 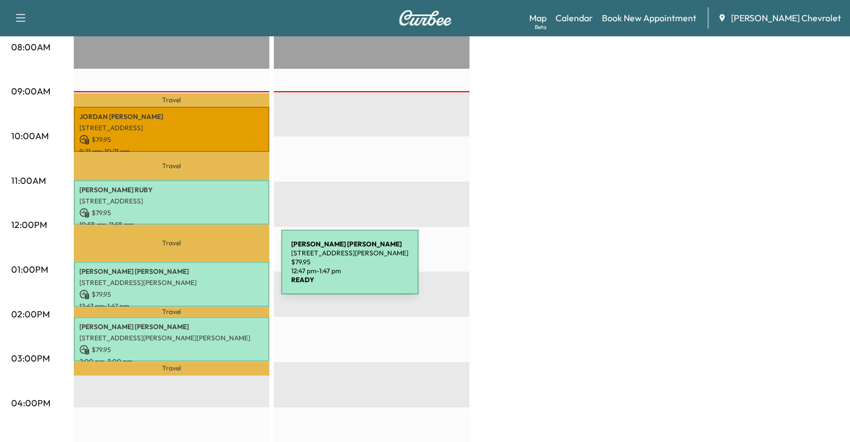 What do you see at coordinates (29, 225) in the screenshot?
I see `p: 12:00PM` at bounding box center [29, 225].